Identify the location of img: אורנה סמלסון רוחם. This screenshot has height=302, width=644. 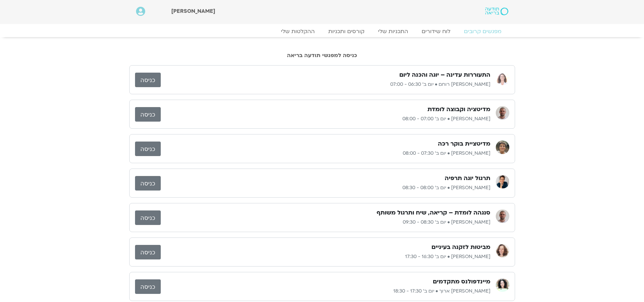
(502, 78).